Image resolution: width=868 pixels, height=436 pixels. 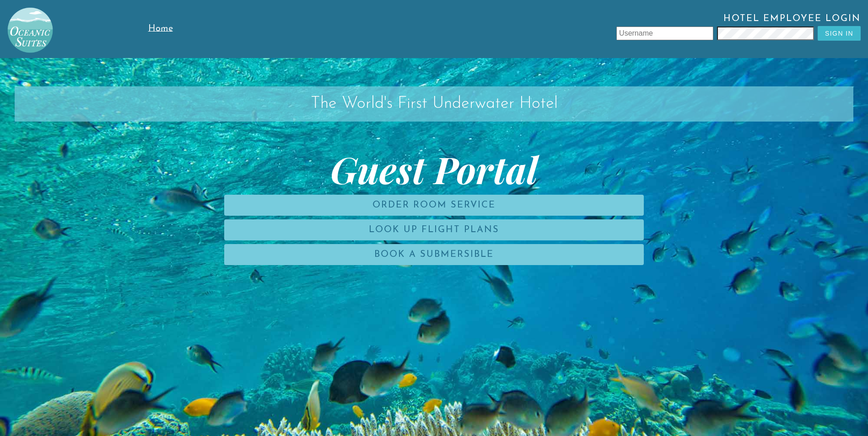 What do you see at coordinates (434, 169) in the screenshot?
I see `span: Guest Portal` at bounding box center [434, 169].